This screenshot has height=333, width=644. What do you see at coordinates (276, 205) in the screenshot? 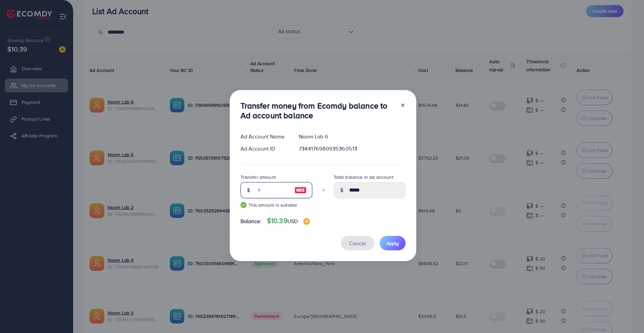
I see `small: This amount is suitable` at bounding box center [276, 205].